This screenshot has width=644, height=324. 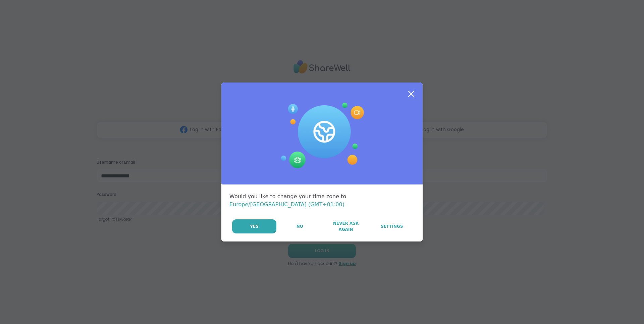 What do you see at coordinates (322, 201) in the screenshot?
I see `div: Would you like to change your time zone to` at bounding box center [322, 201].